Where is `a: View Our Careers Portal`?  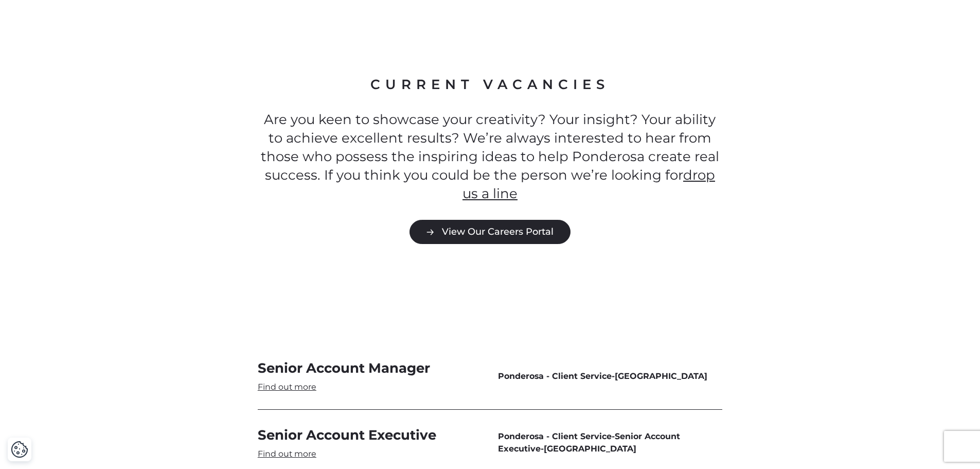 a: View Our Careers Portal is located at coordinates (489, 231).